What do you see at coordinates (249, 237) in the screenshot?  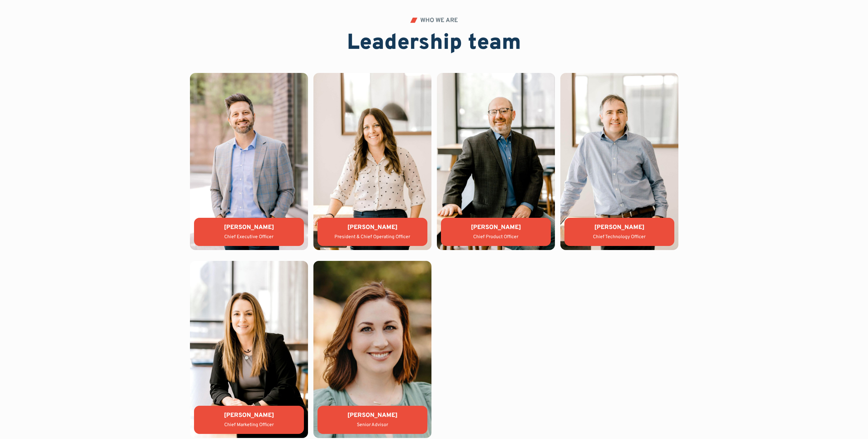 I see `div: Chief Executive Officer` at bounding box center [249, 237].